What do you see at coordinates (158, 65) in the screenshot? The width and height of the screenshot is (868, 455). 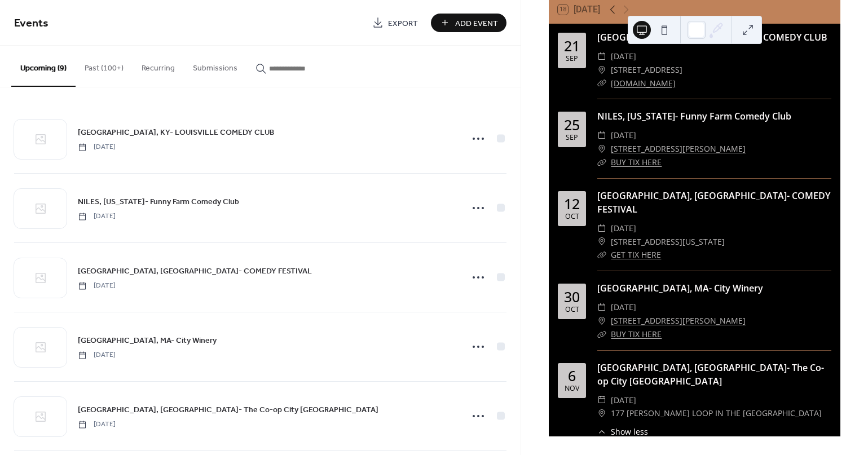 I see `button: Recurring` at bounding box center [158, 65].